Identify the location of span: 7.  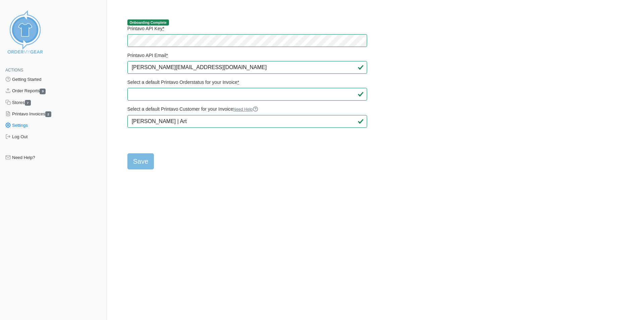
(28, 103).